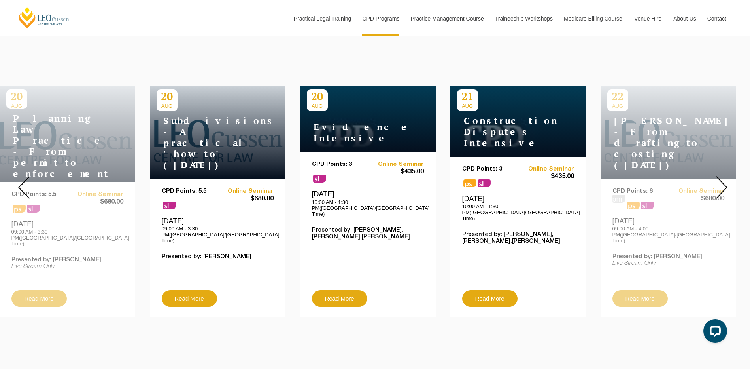 Image resolution: width=750 pixels, height=369 pixels. I want to click on img: Next, so click(722, 187).